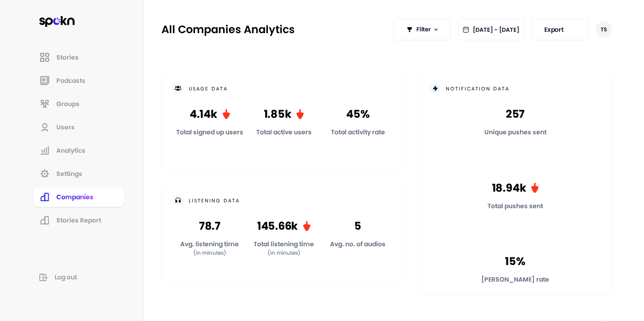  I want to click on p: Total activity rate, so click(358, 132).